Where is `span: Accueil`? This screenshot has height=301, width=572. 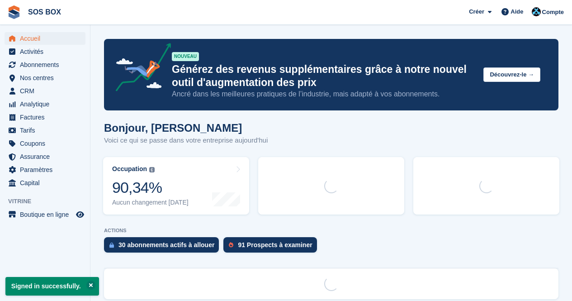 span: Accueil is located at coordinates (47, 38).